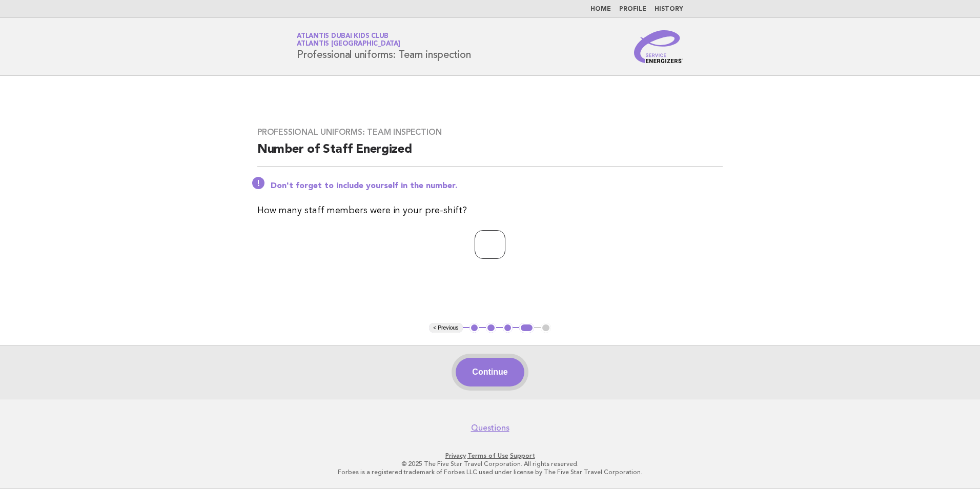 This screenshot has width=980, height=489. I want to click on button: 3, so click(508, 328).